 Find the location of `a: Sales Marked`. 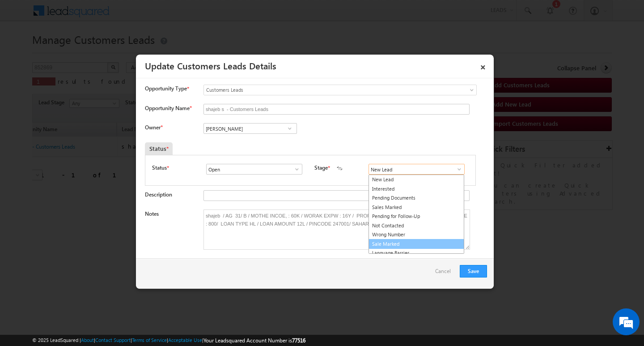

a: Sales Marked is located at coordinates (416, 207).